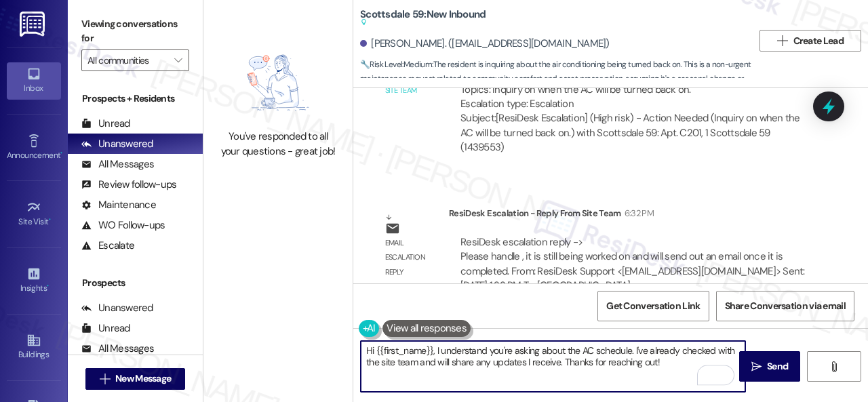  I want to click on strong: 🔧 Risk Level: Medium, so click(396, 65).